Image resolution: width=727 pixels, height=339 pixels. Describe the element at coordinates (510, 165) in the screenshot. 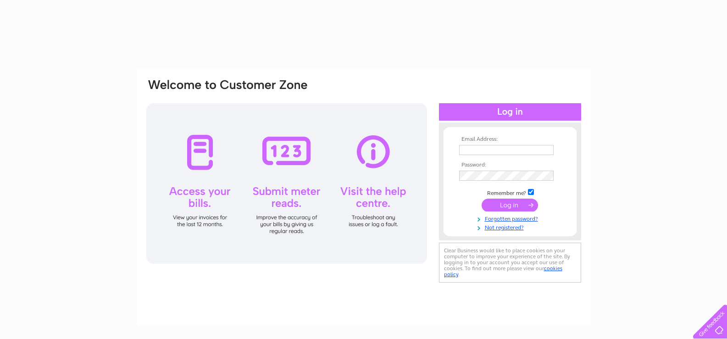

I see `th: Password:` at that location.